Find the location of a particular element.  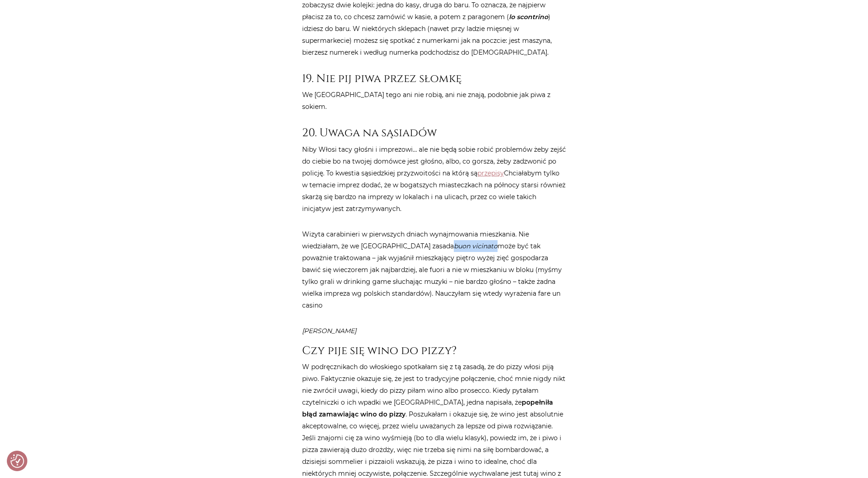

p: Wizyta carabinieri w pierwszych dniach wynajmowania mieszkania. Nie wiedziałam, że we [GEOGRAPHIC... is located at coordinates (434, 270).